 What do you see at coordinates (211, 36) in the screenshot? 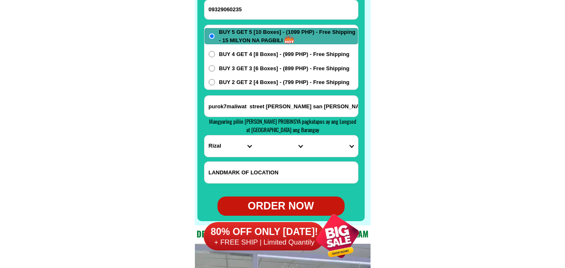
I see `input: BUY 5 GET 5 [10 Boxes] - (1099 PHP) - Free Shipping - 15 MILYON NA PAGBILI` at bounding box center [211, 36].